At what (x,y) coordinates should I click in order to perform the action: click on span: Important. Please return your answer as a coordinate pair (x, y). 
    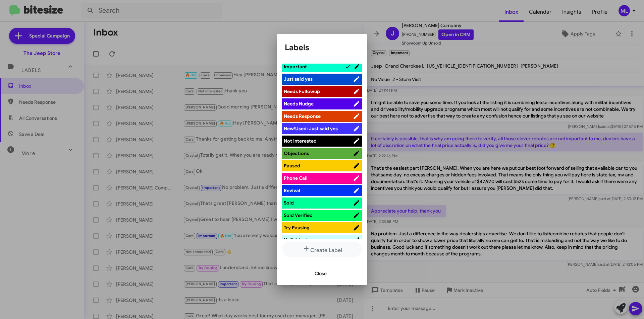
    Looking at the image, I should click on (295, 67).